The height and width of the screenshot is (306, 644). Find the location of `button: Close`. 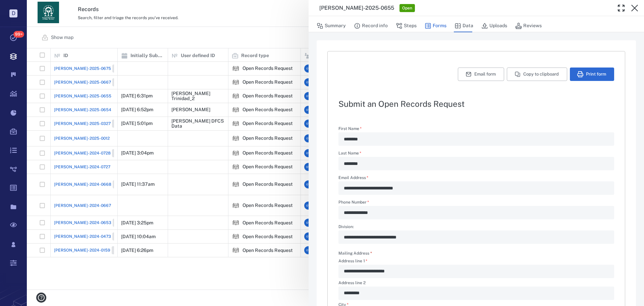

button: Close is located at coordinates (635, 8).